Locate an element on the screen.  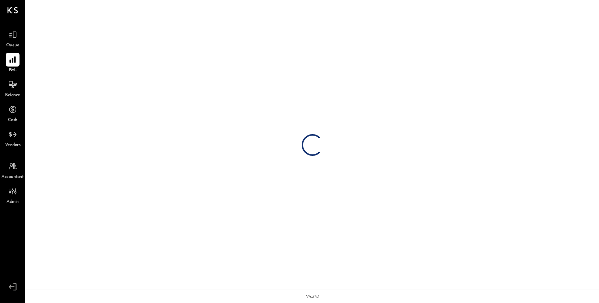
span: Accountant is located at coordinates (13, 177).